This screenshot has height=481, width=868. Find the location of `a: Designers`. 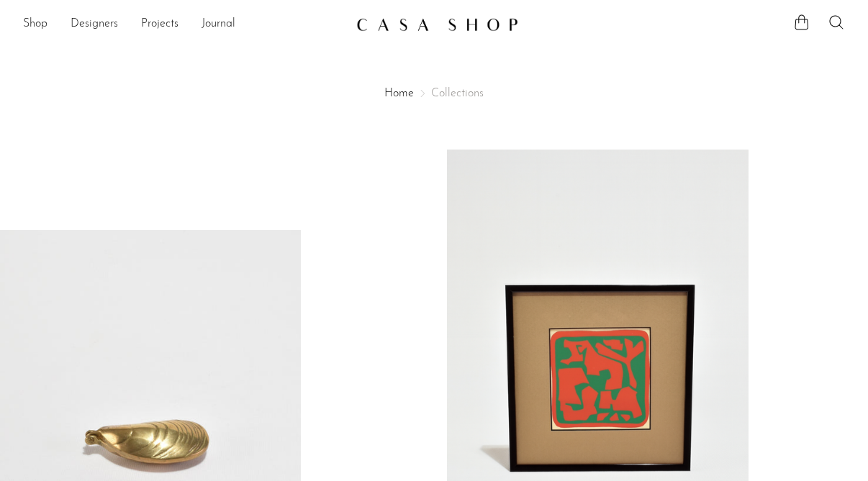

a: Designers is located at coordinates (95, 25).